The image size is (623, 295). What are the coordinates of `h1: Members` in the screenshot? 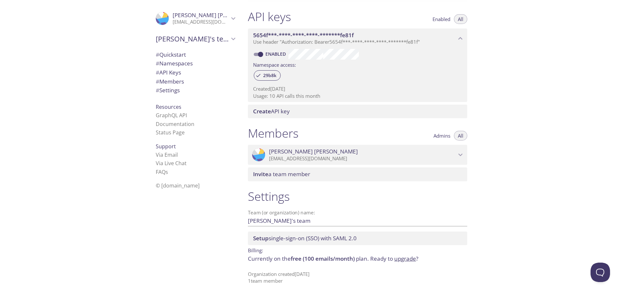 It's located at (273, 133).